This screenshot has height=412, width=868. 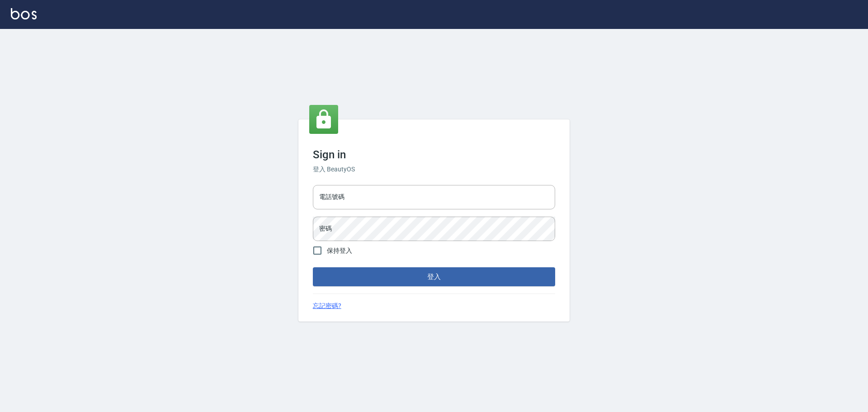 What do you see at coordinates (434, 169) in the screenshot?
I see `h6: 登入 BeautyOS` at bounding box center [434, 169].